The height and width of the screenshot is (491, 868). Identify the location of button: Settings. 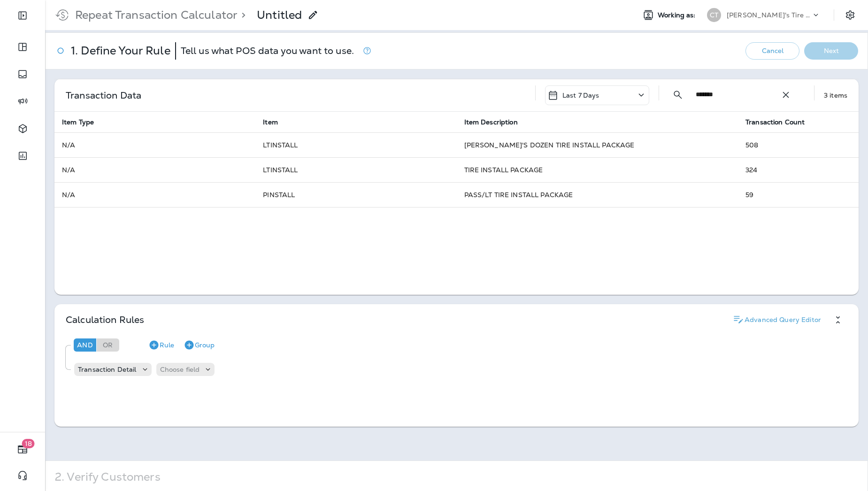
(851, 15).